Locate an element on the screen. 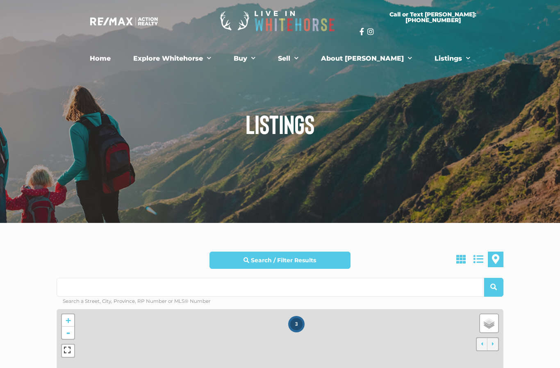 This screenshot has height=368, width=560. nav: Menu is located at coordinates (280, 59).